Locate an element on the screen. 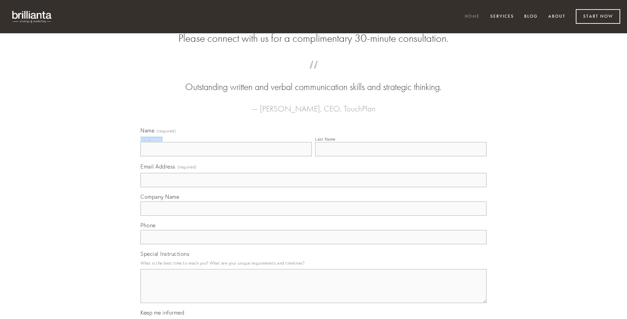 Image resolution: width=627 pixels, height=319 pixels. a: Blog is located at coordinates (531, 17).